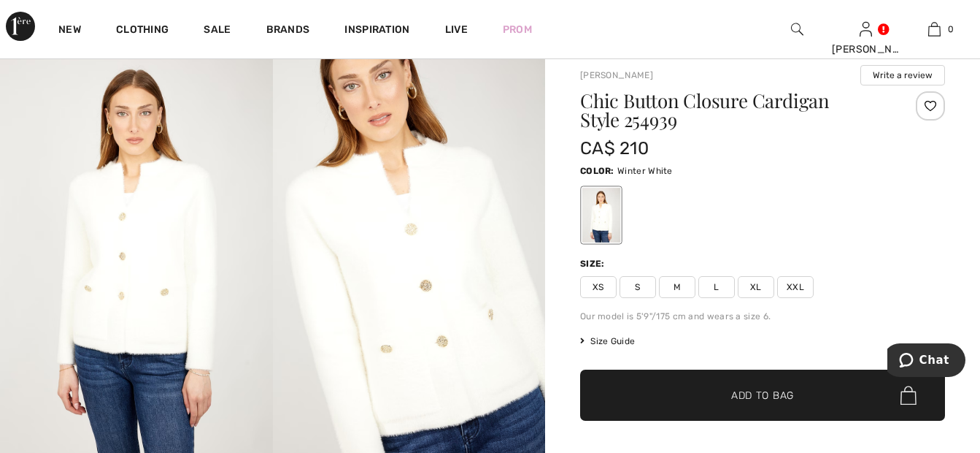  Describe the element at coordinates (607, 341) in the screenshot. I see `span: Size Guide` at that location.